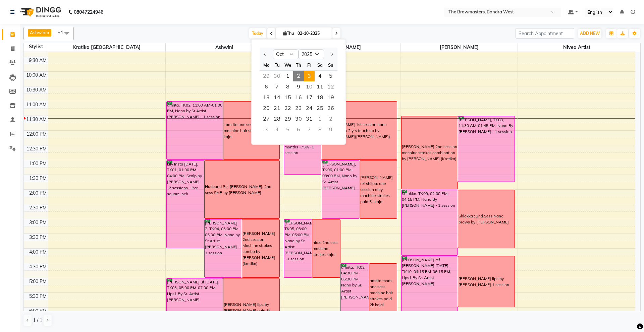  I want to click on div: Friday, October 31, 2025, so click(309, 119).